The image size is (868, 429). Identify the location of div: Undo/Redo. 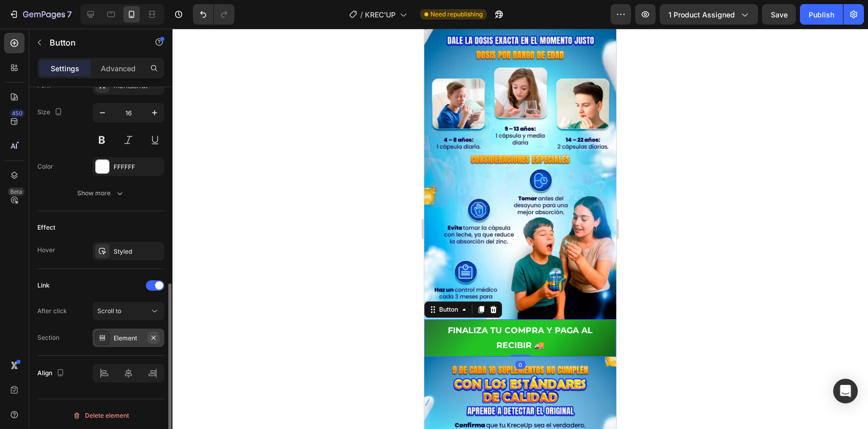
(213, 15).